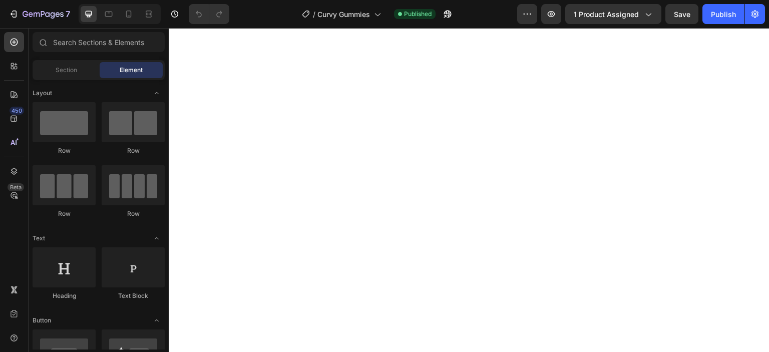  Describe the element at coordinates (343, 14) in the screenshot. I see `span: Curvy Gummies` at that location.